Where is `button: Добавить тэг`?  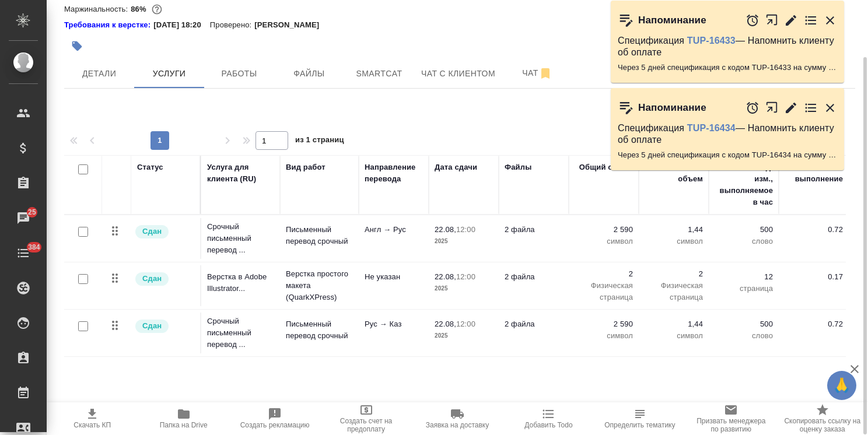
button: Добавить тэг is located at coordinates (77, 46).